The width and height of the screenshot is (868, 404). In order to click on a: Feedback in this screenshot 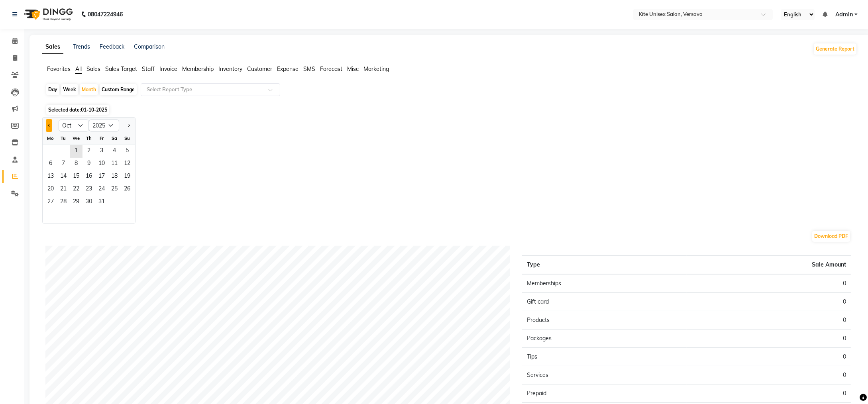, I will do `click(112, 46)`.